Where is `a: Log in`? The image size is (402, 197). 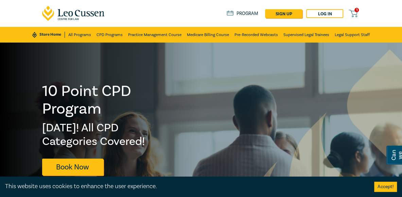 a: Log in is located at coordinates (325, 14).